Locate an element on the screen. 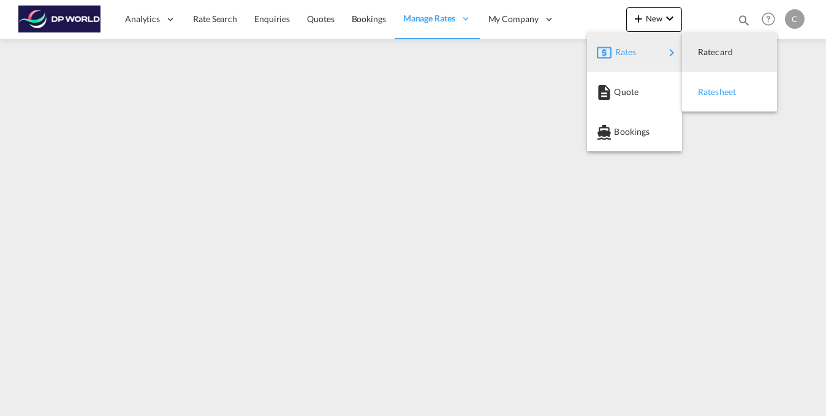 The image size is (826, 416). span: Rates is located at coordinates (622, 52).